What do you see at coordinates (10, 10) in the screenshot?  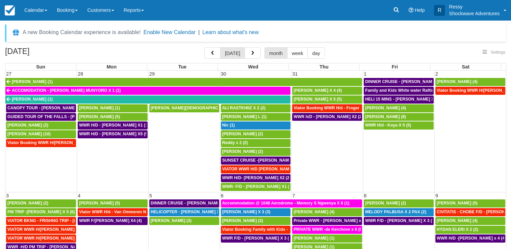 I see `img: checkfront-main-nav-mini-logo.png` at bounding box center [10, 10].